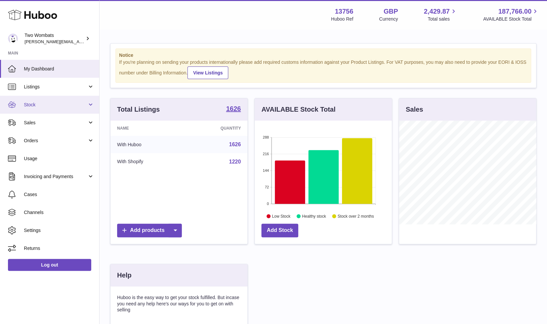  What do you see at coordinates (149, 230) in the screenshot?
I see `a: Add products` at bounding box center [149, 230].